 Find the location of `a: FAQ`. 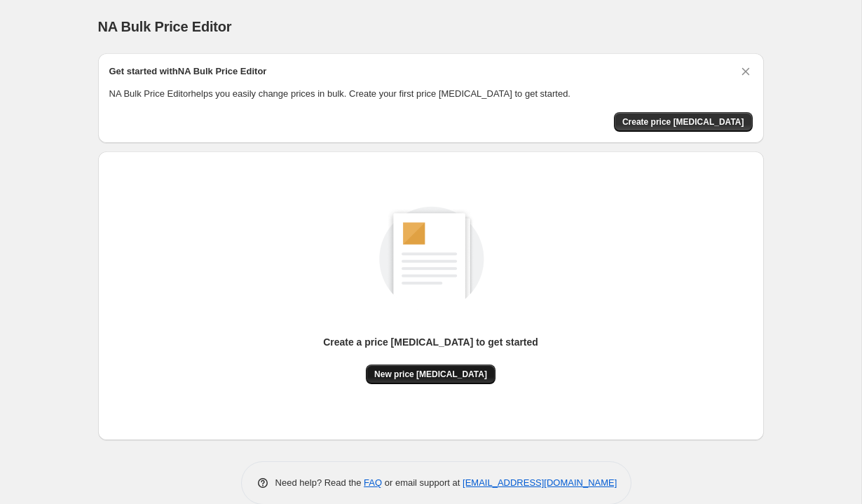

a: FAQ is located at coordinates (373, 482).